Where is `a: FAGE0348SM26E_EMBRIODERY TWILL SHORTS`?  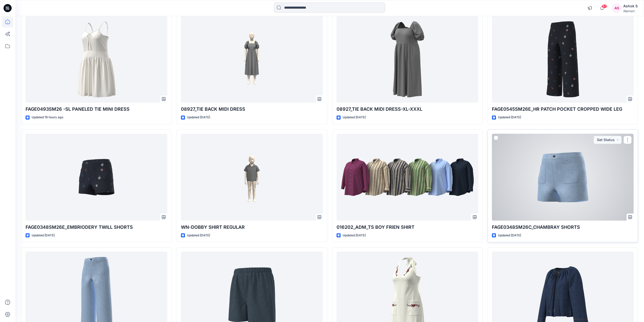 a: FAGE0348SM26E_EMBRIODERY TWILL SHORTS is located at coordinates (96, 177).